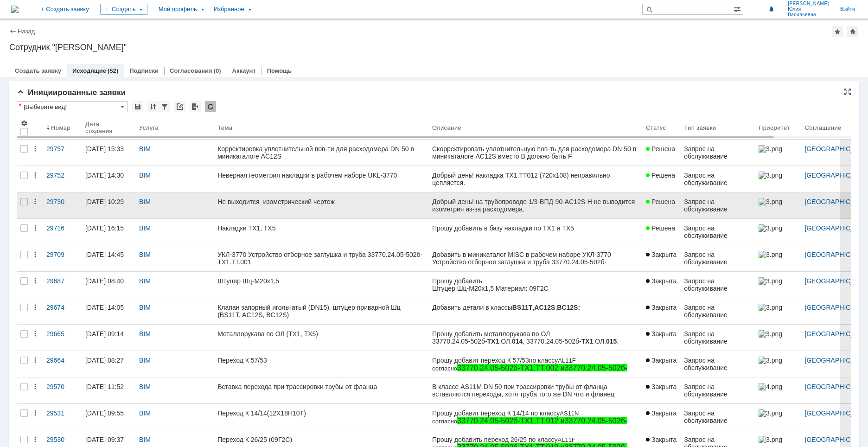 This screenshot has height=447, width=868. I want to click on div: Соглашение, so click(823, 127).